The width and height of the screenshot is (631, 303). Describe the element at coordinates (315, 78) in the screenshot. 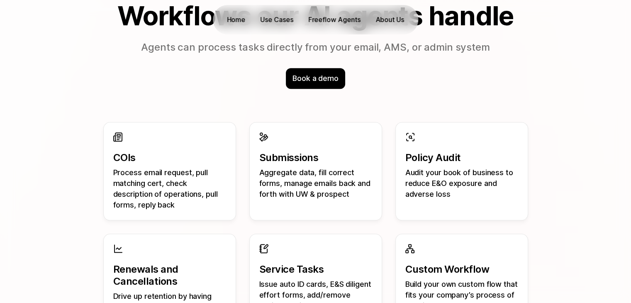

I see `div: Book a demo` at that location.